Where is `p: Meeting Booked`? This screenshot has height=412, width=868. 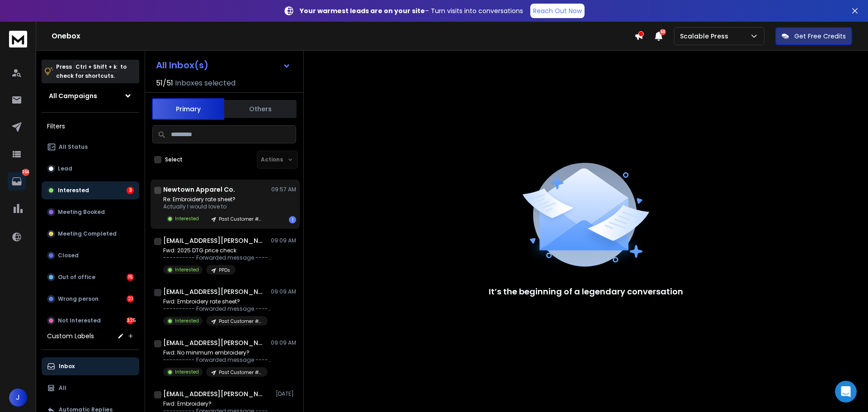 p: Meeting Booked is located at coordinates (81, 212).